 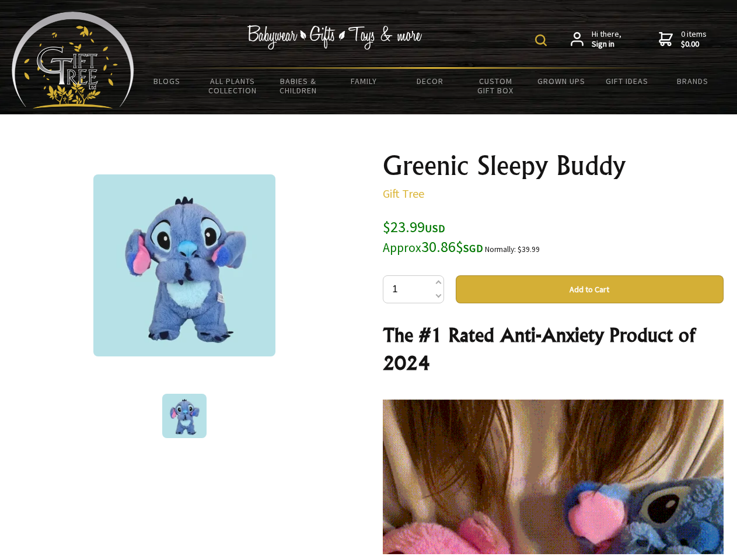 I want to click on a: Family, so click(x=364, y=81).